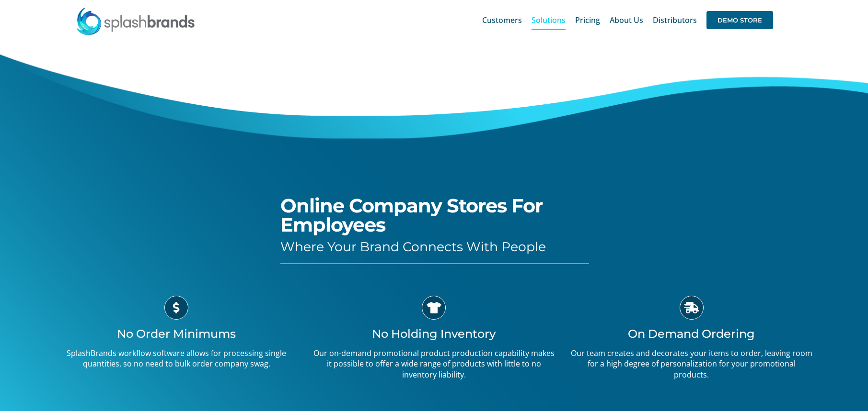 This screenshot has width=868, height=411. What do you see at coordinates (548, 20) in the screenshot?
I see `span: Solutions` at bounding box center [548, 20].